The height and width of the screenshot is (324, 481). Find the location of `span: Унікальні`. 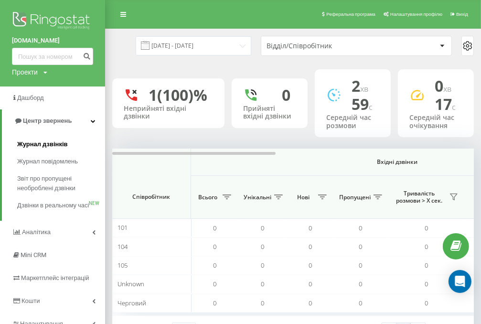

span: Унікальні is located at coordinates (257, 197).